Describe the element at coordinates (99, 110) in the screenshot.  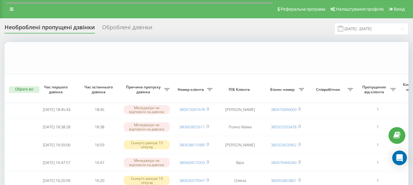
I see `td: 18:45` at that location.